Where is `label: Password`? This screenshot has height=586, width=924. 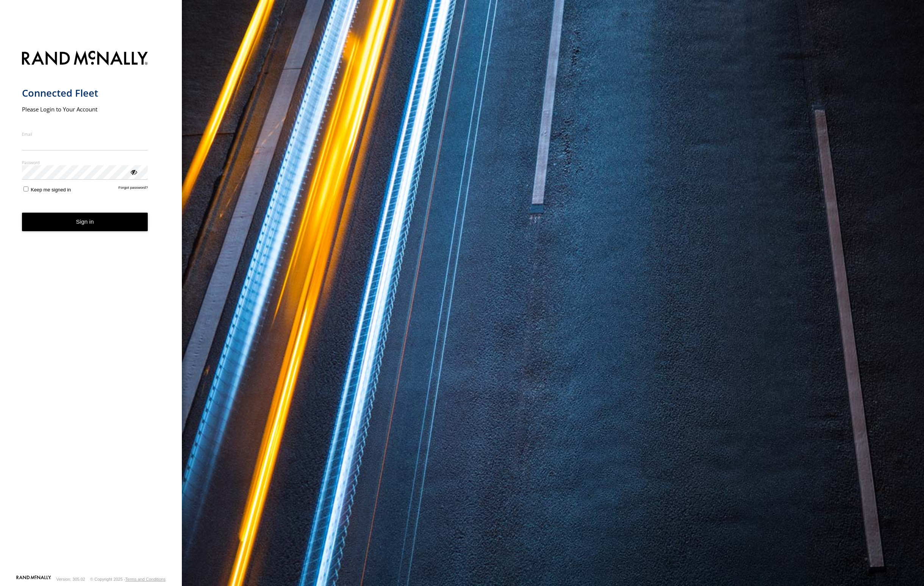
label: Password is located at coordinates (85, 162).